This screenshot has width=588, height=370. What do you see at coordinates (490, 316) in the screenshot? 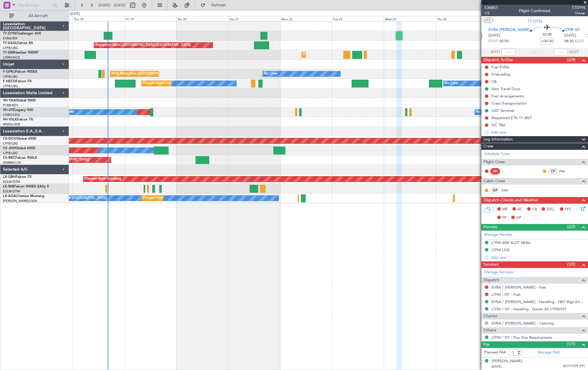
I see `span: Charter` at bounding box center [490, 316].